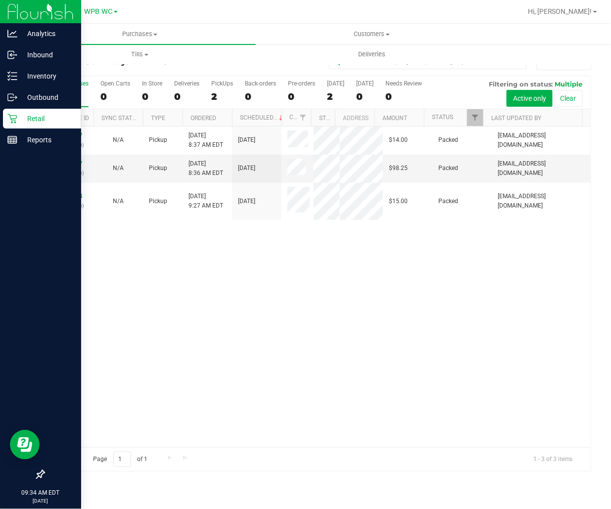 This screenshot has height=509, width=611. I want to click on inline-svg: Inbound, so click(12, 55).